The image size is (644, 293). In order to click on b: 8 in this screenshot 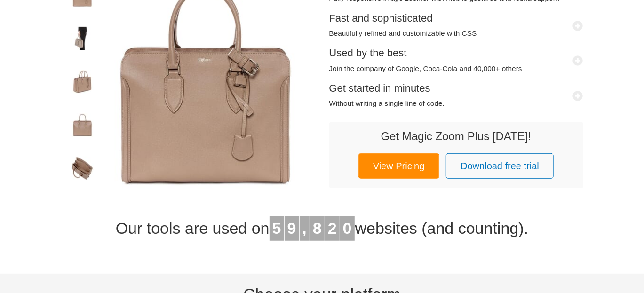, I will do `click(317, 228)`.